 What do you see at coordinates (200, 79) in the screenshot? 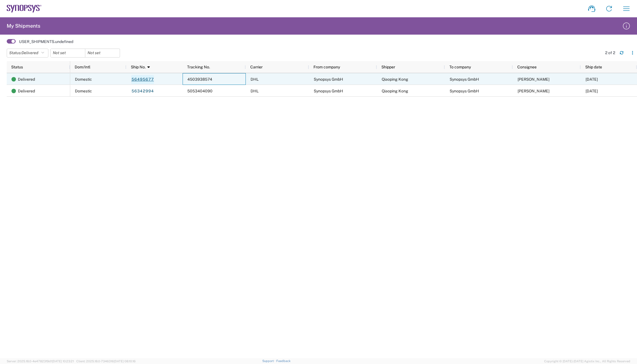
I see `span: 4503938574` at bounding box center [200, 79].